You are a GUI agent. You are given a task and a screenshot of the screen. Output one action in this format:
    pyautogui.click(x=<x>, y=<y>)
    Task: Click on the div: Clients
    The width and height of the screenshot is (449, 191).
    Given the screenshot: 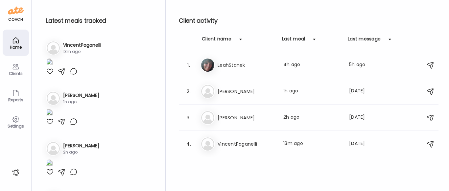 What is the action you would take?
    pyautogui.click(x=16, y=73)
    